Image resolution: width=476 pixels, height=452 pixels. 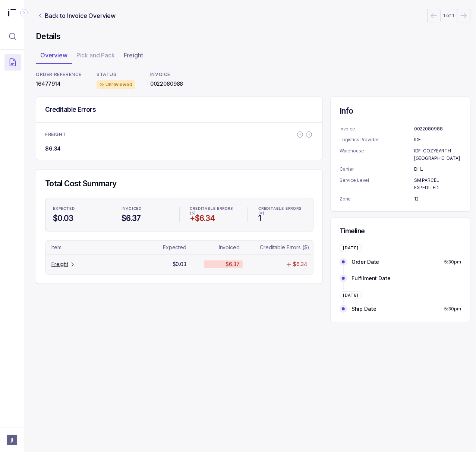 What do you see at coordinates (371, 278) in the screenshot?
I see `p: Fulfilment Date` at bounding box center [371, 278].